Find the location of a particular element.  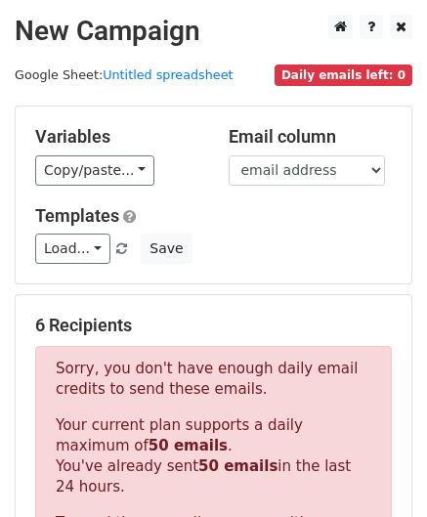

small: Google Sheet: is located at coordinates (124, 74).